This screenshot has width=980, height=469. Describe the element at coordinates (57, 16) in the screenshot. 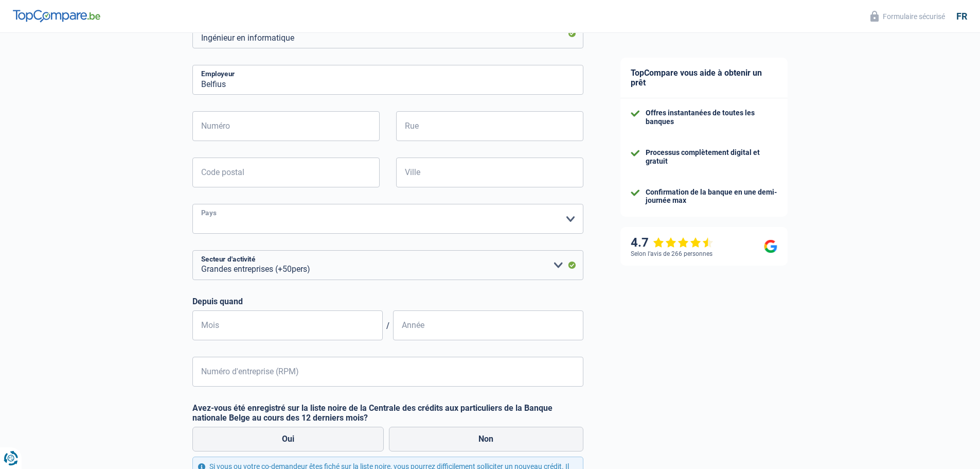

I see `img: TopCompare Logo` at that location.